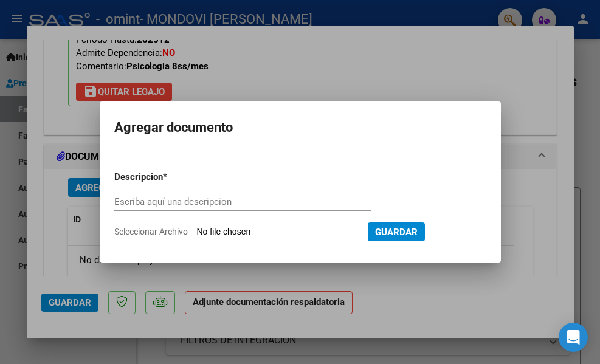 This screenshot has width=600, height=364. Describe the element at coordinates (396, 232) in the screenshot. I see `button: Guardar` at that location.